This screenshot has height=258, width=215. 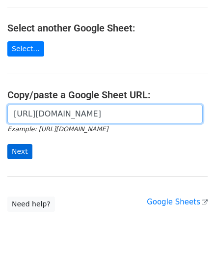 I want to click on a: Need help?, so click(x=31, y=204).